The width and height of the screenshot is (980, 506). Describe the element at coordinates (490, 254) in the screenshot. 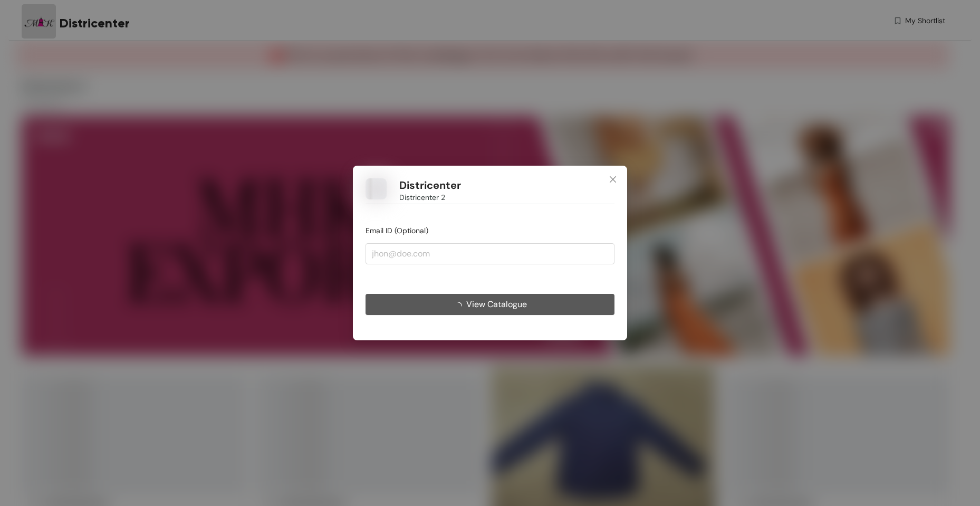

I see `input: jhon@doe.com` at that location.